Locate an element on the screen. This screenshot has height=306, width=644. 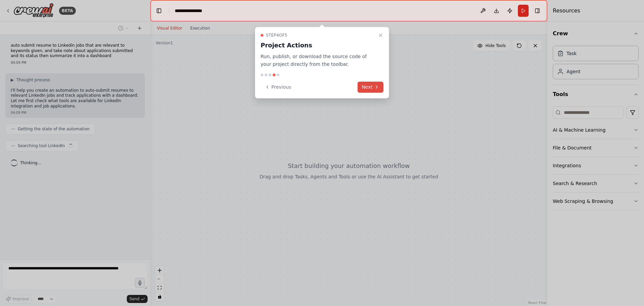
button: Previous is located at coordinates (278, 87).